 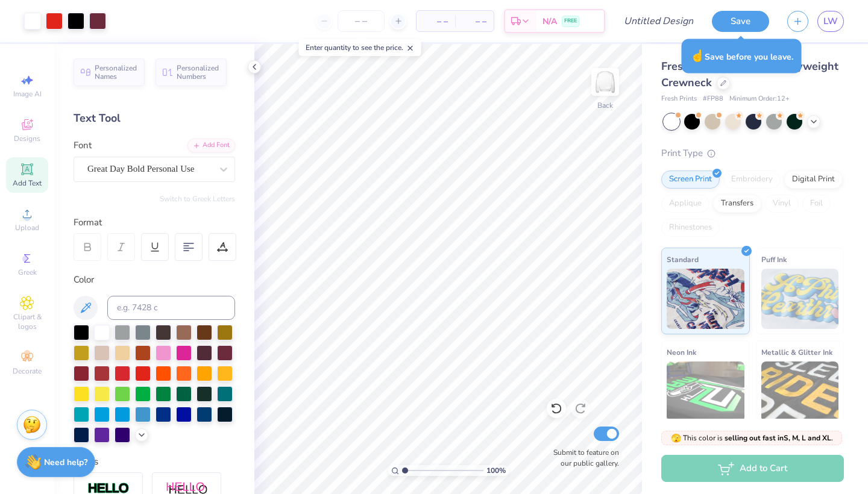 I want to click on div: Save before you leave., so click(x=741, y=56).